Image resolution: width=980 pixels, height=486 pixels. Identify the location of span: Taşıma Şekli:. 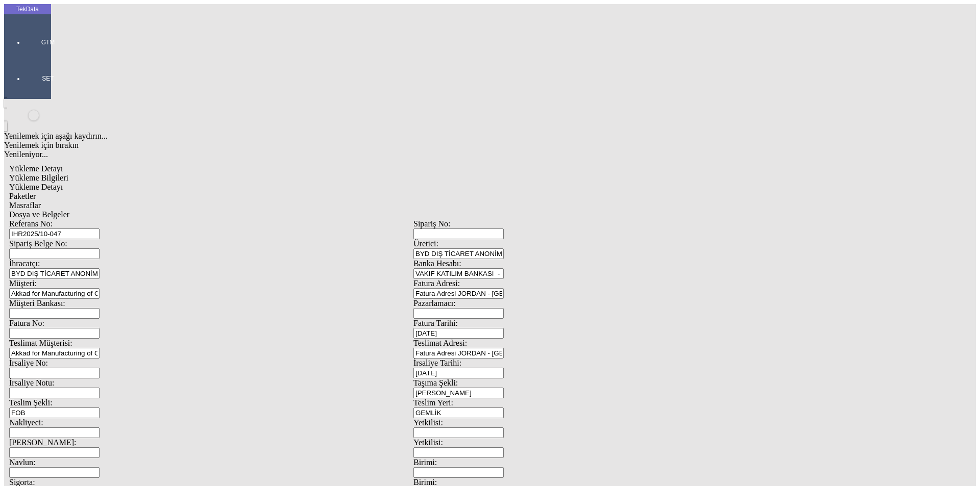
(435, 383).